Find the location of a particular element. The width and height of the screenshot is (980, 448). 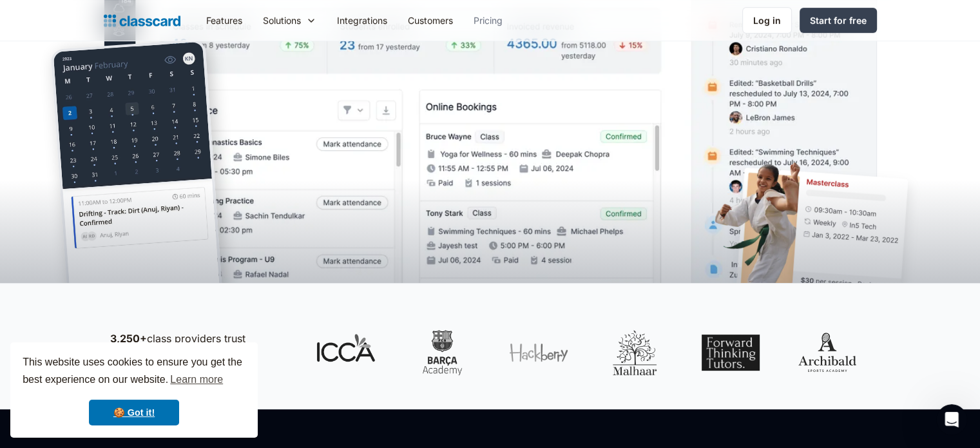

a: dismiss cookie message is located at coordinates (134, 413).